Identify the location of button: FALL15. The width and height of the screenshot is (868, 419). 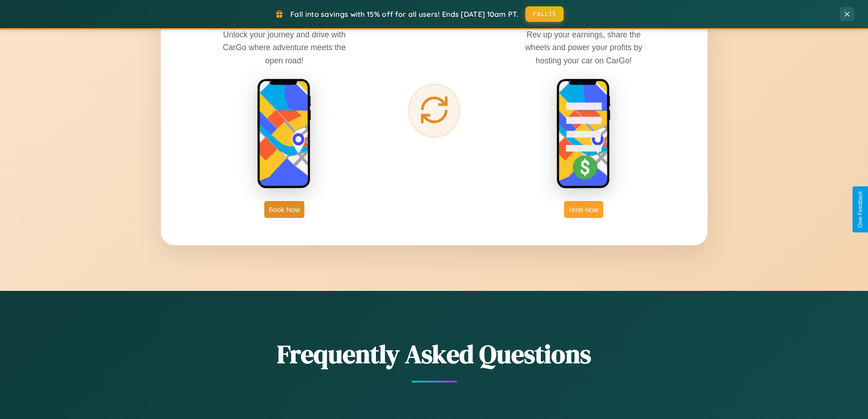
(544, 14).